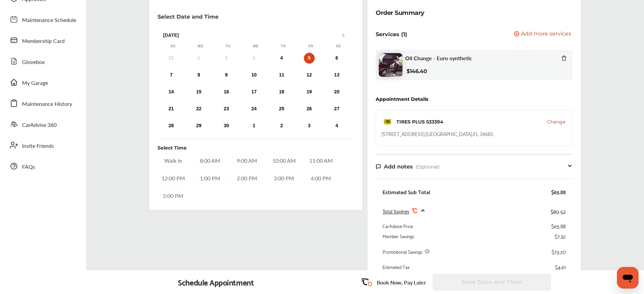 This screenshot has height=294, width=644. What do you see at coordinates (256, 46) in the screenshot?
I see `div: We` at bounding box center [256, 46].